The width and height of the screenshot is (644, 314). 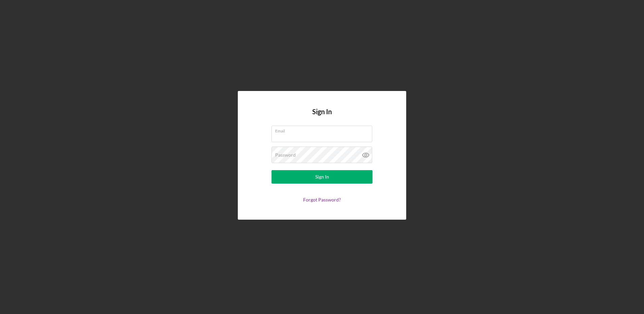 I want to click on h4: Sign In, so click(x=322, y=117).